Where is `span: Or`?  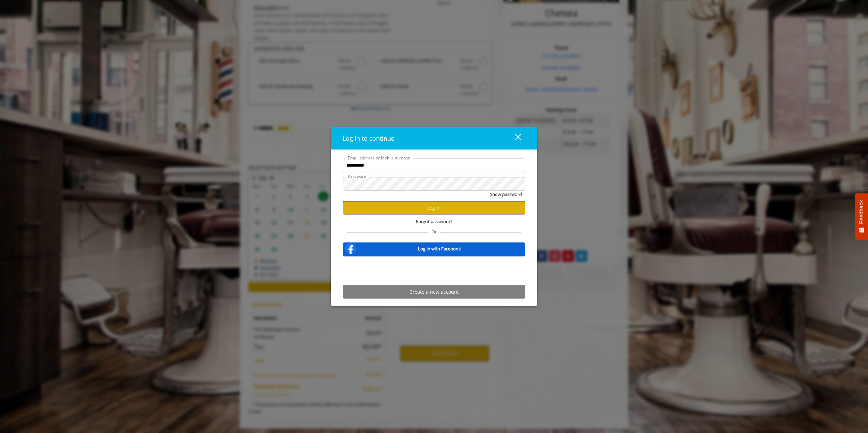
span: Or is located at coordinates (434, 232).